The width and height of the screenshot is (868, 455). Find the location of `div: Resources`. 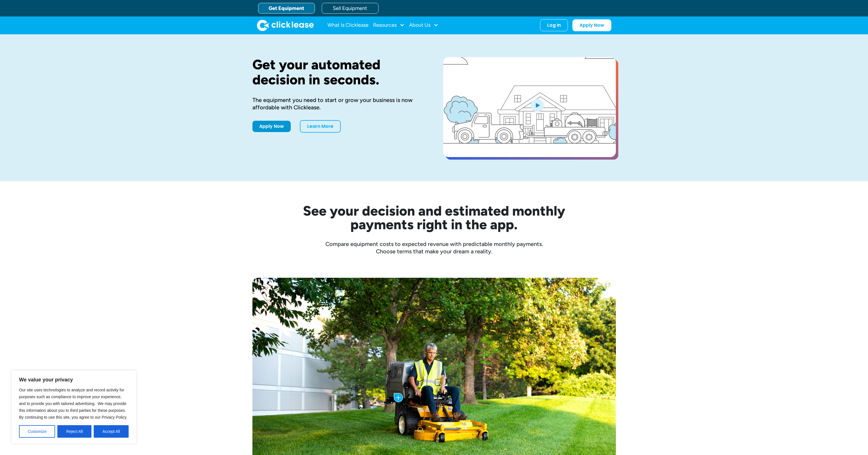

div: Resources is located at coordinates (389, 25).